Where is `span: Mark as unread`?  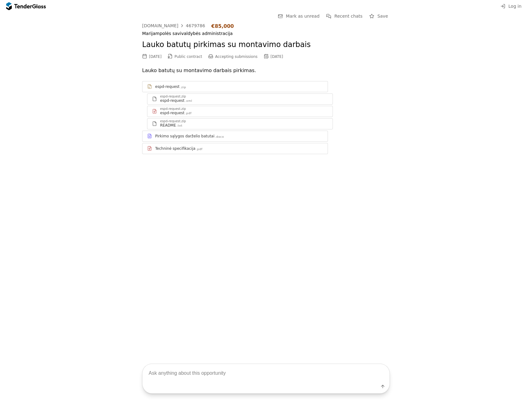 span: Mark as unread is located at coordinates (302, 16).